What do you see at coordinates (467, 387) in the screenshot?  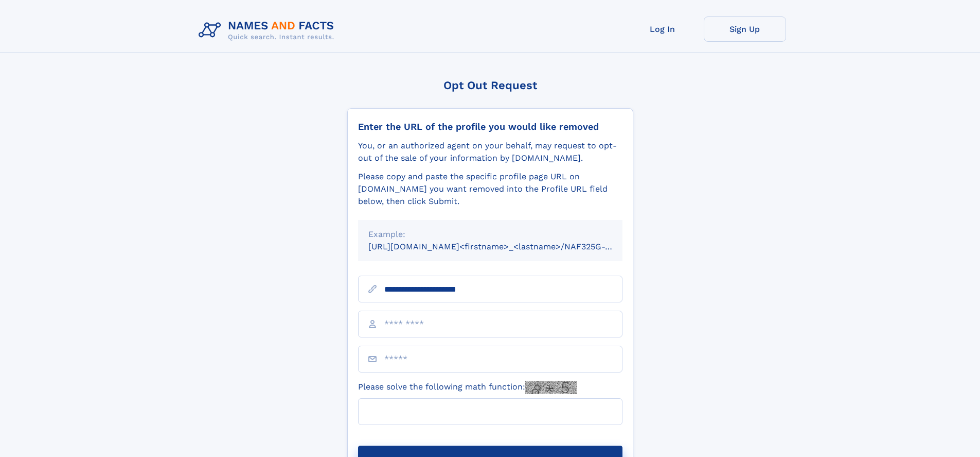 I see `label: Please solve the following math function:` at bounding box center [467, 387].